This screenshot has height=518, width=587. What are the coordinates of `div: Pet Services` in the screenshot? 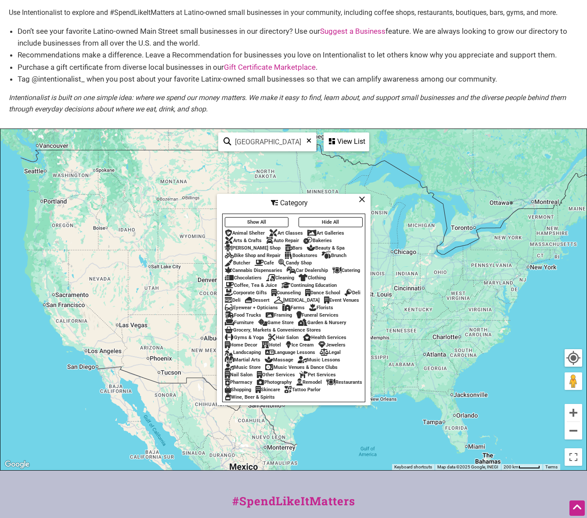 It's located at (317, 375).